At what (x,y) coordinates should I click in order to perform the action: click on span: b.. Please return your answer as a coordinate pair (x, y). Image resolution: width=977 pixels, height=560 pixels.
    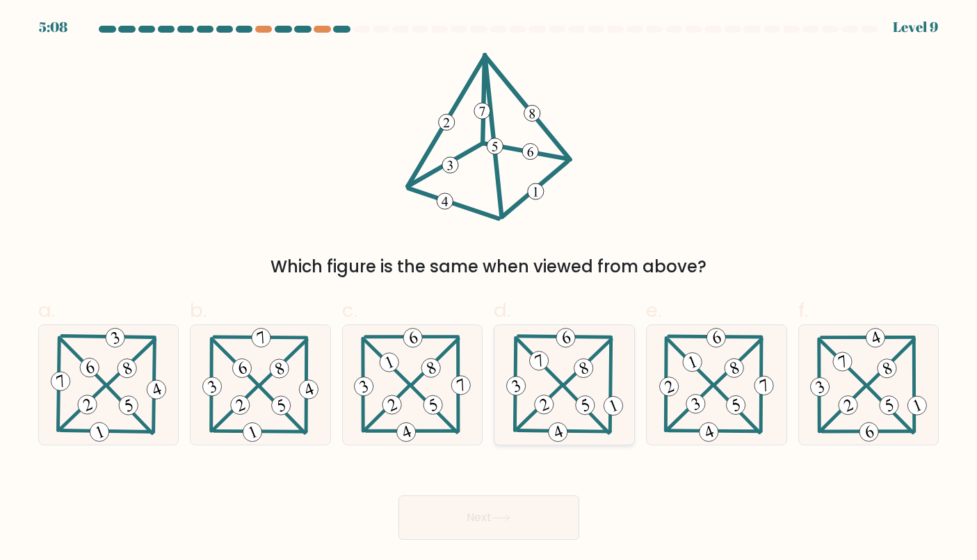
    Looking at the image, I should click on (198, 310).